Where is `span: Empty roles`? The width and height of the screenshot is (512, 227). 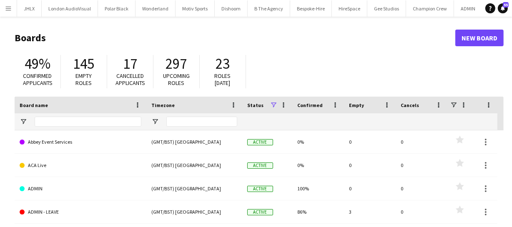 span: Empty roles is located at coordinates (84, 79).